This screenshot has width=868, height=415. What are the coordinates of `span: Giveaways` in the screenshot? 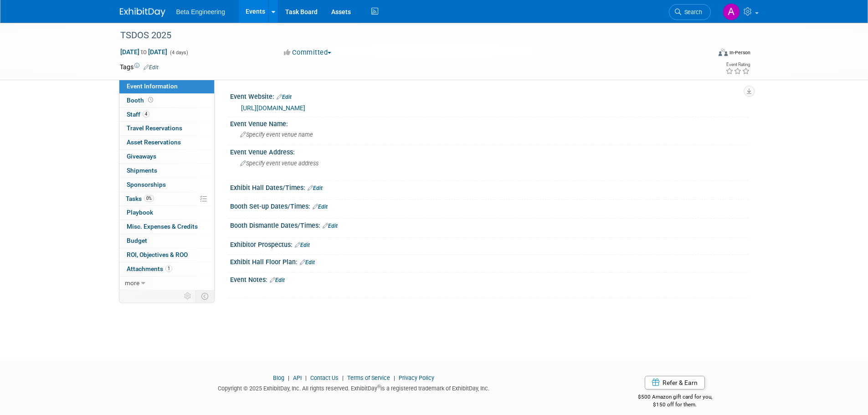 It's located at (142, 156).